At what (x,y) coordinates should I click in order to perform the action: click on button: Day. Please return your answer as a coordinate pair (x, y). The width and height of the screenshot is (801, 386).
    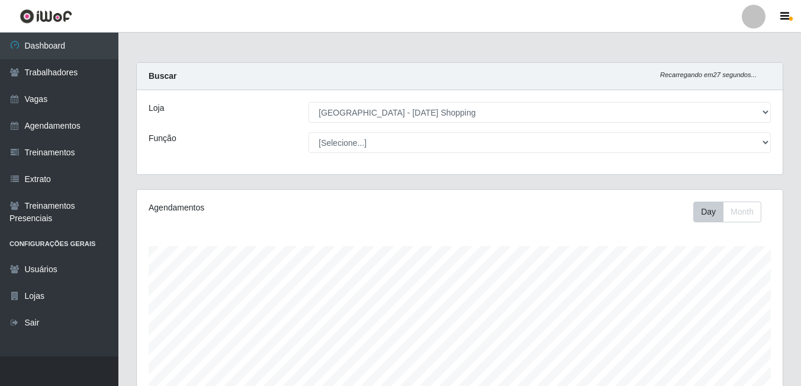
    Looking at the image, I should click on (708, 211).